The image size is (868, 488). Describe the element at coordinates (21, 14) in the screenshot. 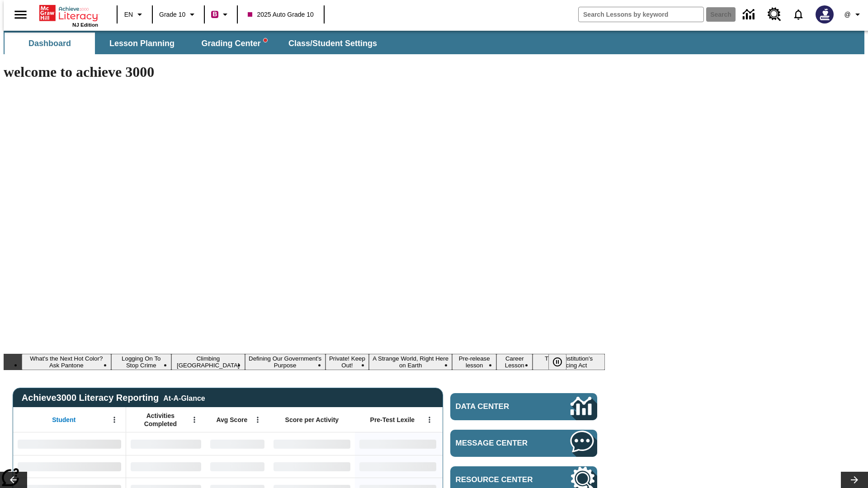

I see `button: Open side menu` at that location.